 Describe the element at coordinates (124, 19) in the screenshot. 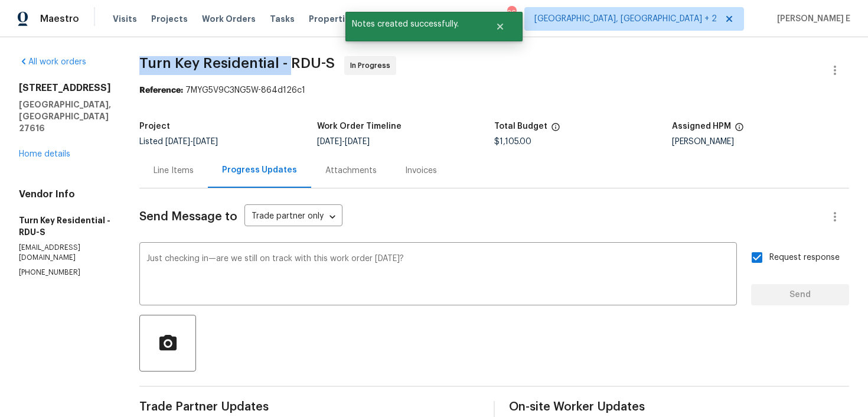

I see `span: Visits` at that location.